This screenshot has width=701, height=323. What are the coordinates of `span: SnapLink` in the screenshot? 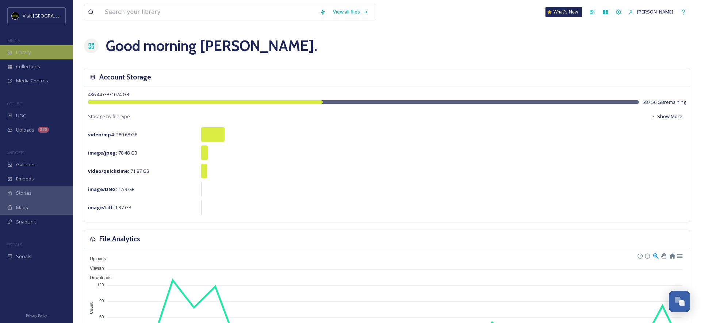 It's located at (26, 222).